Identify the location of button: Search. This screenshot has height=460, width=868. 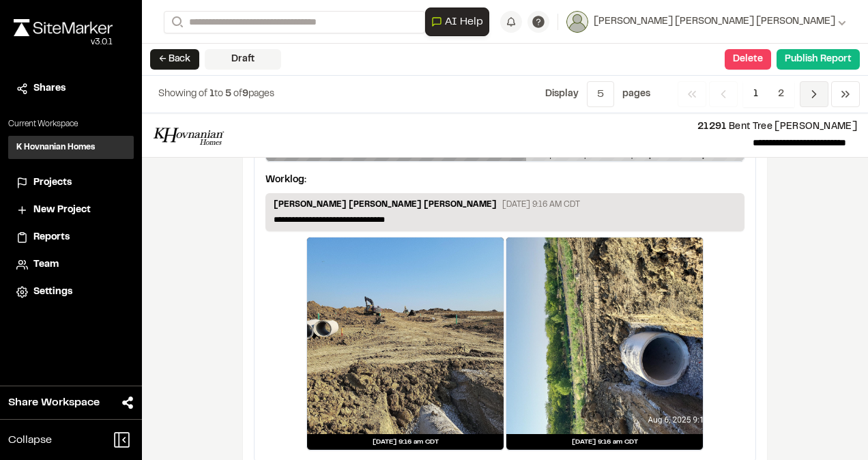
(176, 22).